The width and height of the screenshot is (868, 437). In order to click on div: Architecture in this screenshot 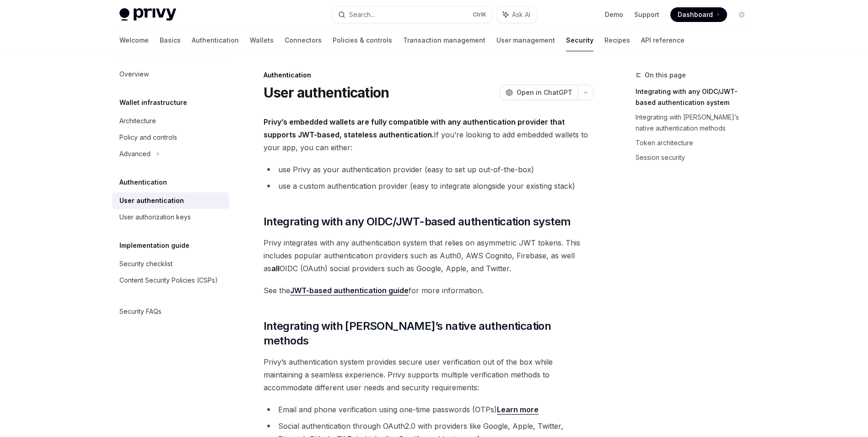, I will do `click(138, 121)`.